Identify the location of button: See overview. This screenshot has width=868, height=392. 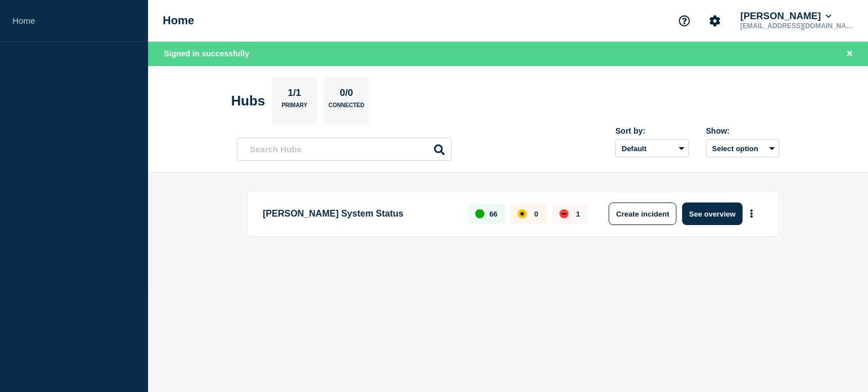
(712, 214).